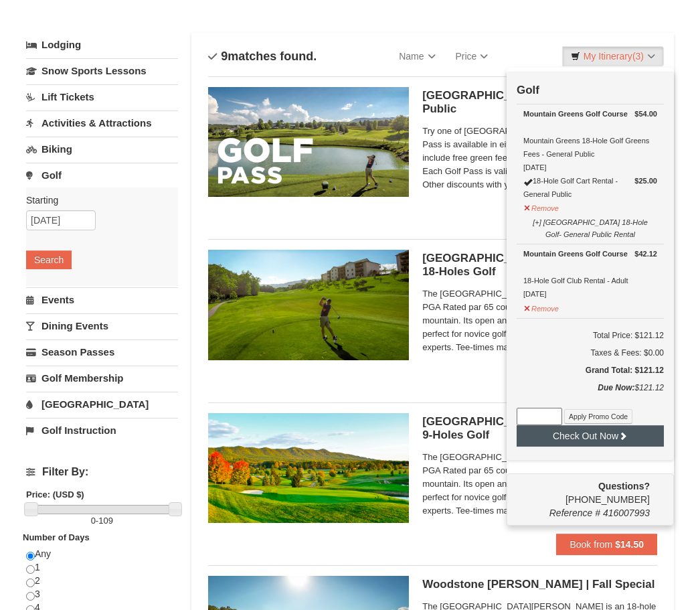 This screenshot has width=700, height=610. Describe the element at coordinates (308, 305) in the screenshot. I see `img: 6619859-85-1f84791f.jpg` at that location.